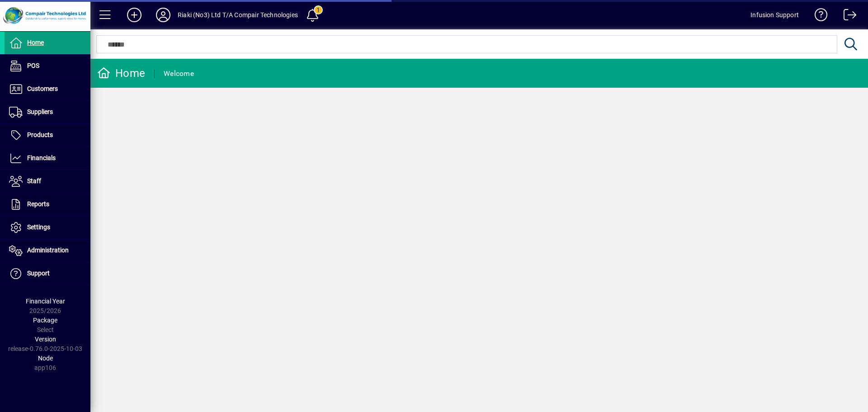 This screenshot has height=412, width=868. What do you see at coordinates (121, 73) in the screenshot?
I see `div: Home` at bounding box center [121, 73].